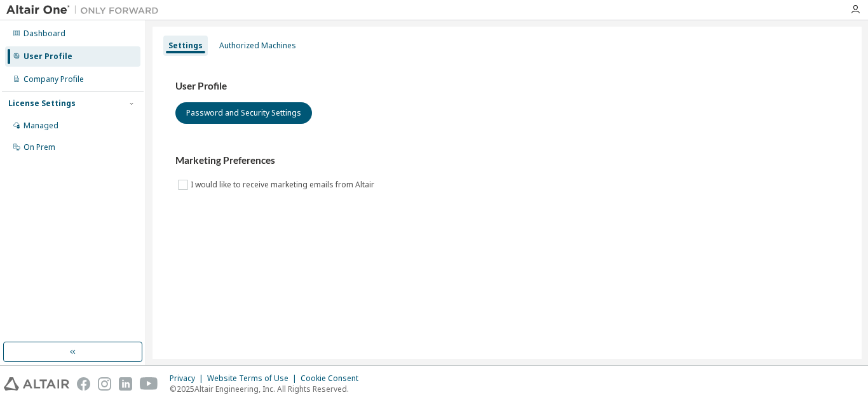  What do you see at coordinates (243, 113) in the screenshot?
I see `button: Password and Security Settings` at bounding box center [243, 113].